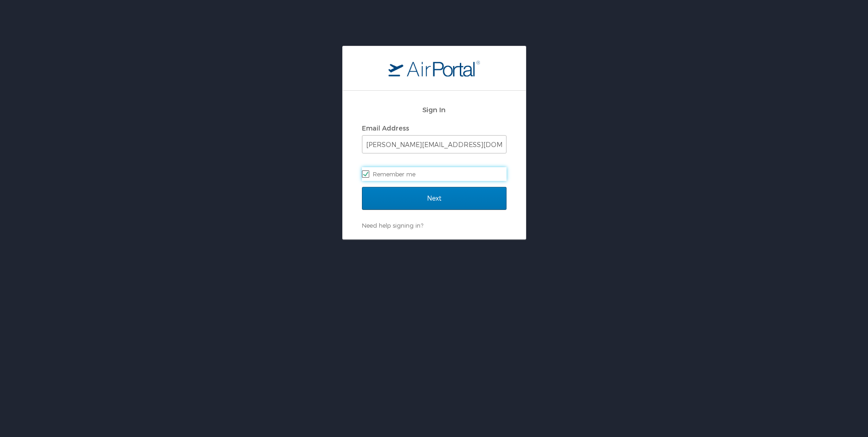 Image resolution: width=868 pixels, height=437 pixels. Describe the element at coordinates (434, 109) in the screenshot. I see `h2: Sign In` at that location.